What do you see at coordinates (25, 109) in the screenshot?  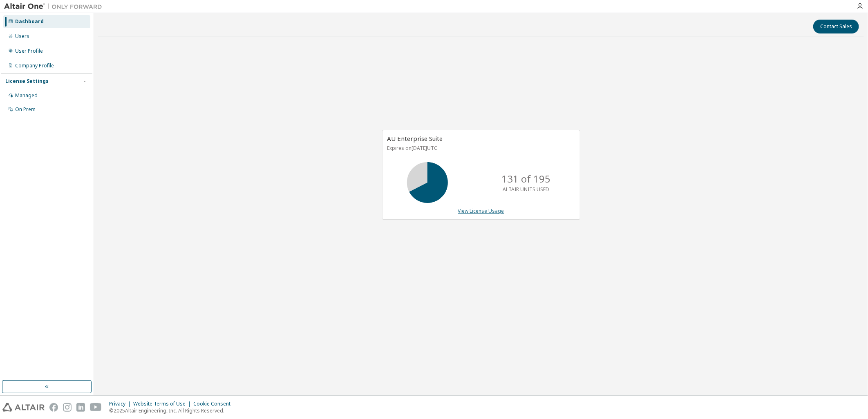 I see `div: On Prem` at bounding box center [25, 109].